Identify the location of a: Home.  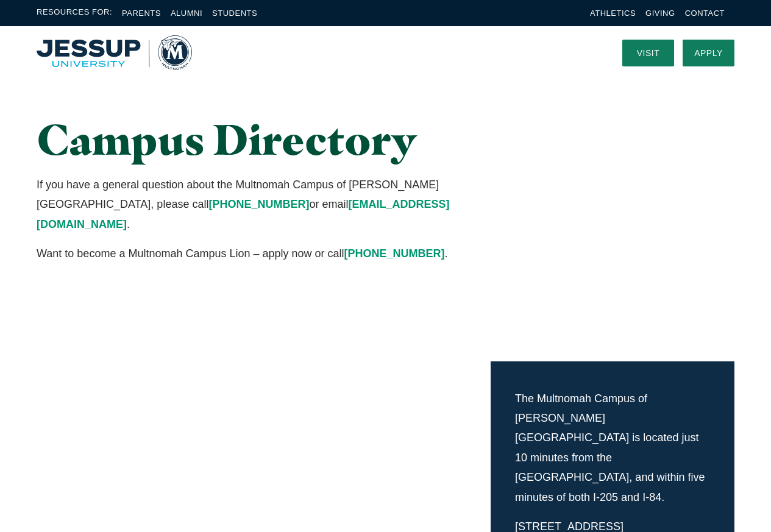
(114, 52).